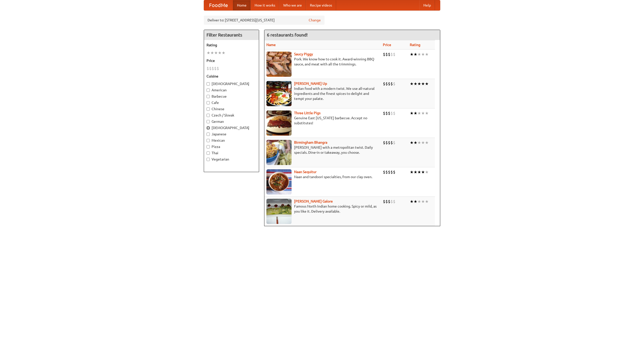  What do you see at coordinates (322, 61) in the screenshot?
I see `p: Pork. We know how to cook it. Award-winning BBQ sauce, and meat with all the trimmings.` at bounding box center [322, 61].